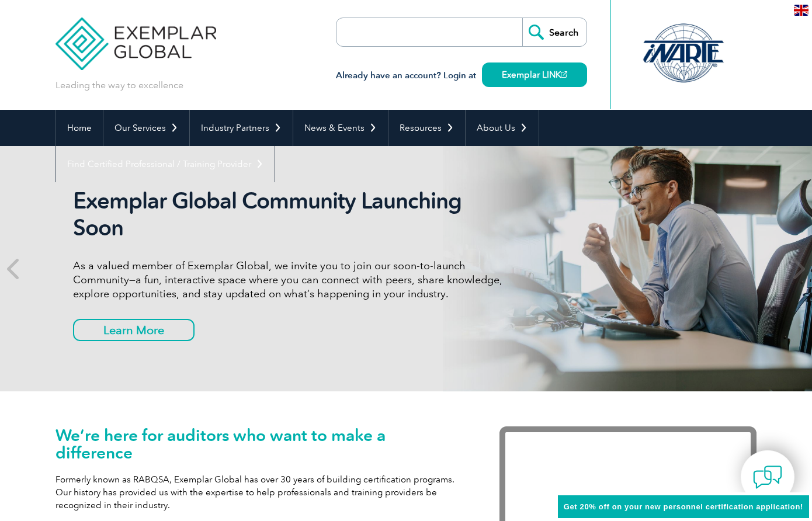 The width and height of the screenshot is (812, 521). I want to click on a: About Us, so click(502, 128).